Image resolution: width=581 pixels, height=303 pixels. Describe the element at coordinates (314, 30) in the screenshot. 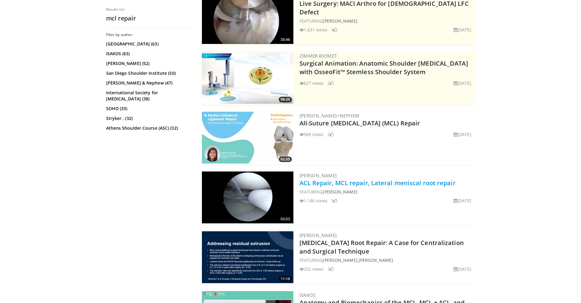

I see `li: 1,631 views` at that location.